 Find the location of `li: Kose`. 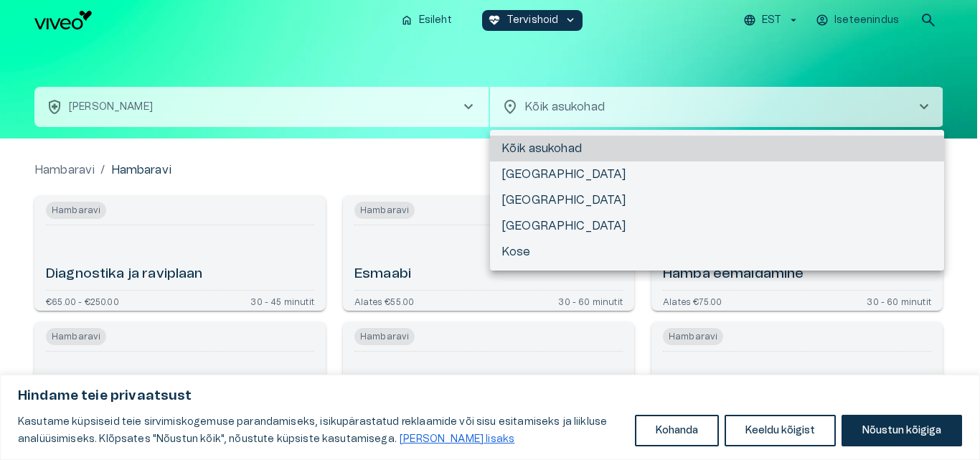

li: Kose is located at coordinates (717, 252).